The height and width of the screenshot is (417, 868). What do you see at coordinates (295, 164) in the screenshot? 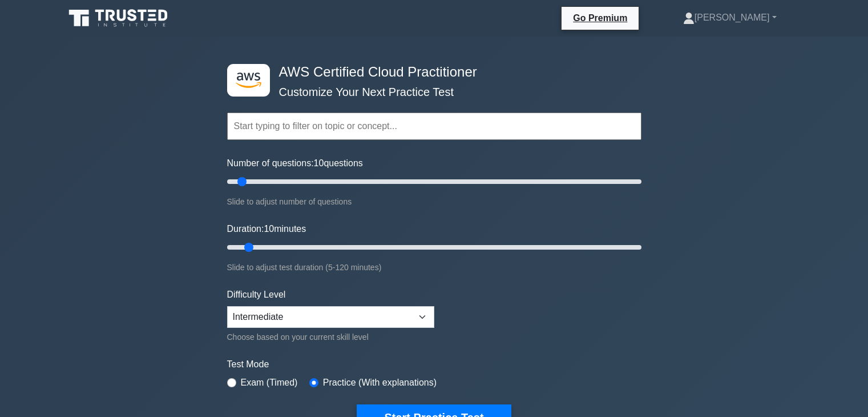
I see `label: Number of questions: questions` at bounding box center [295, 164].